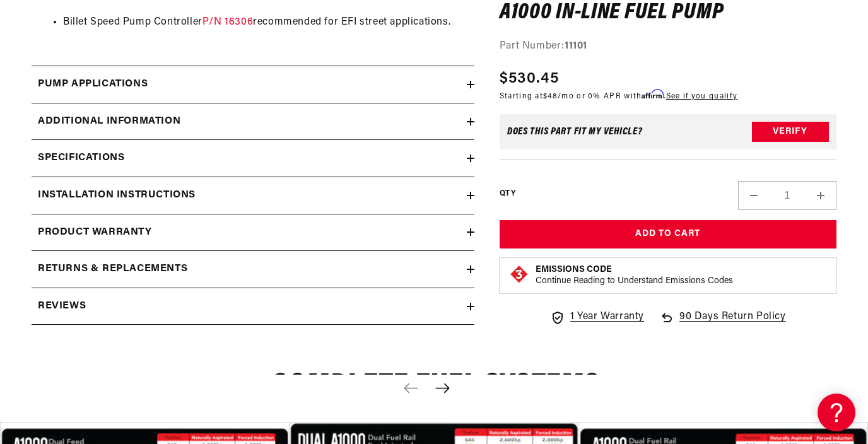 This screenshot has height=444, width=868. I want to click on h2: Complete Fuel Systems, so click(434, 387).